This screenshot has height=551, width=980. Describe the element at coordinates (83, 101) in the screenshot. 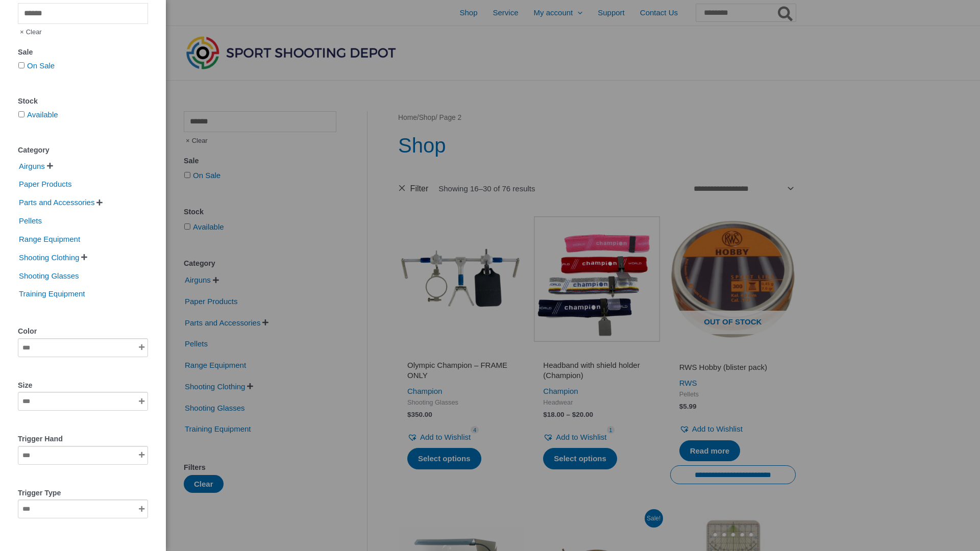

I see `div: Stock` at that location.